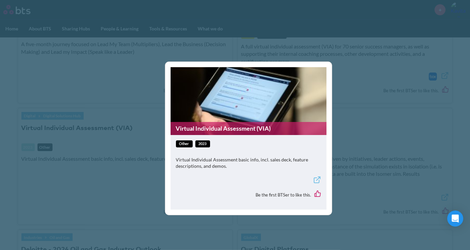 The width and height of the screenshot is (470, 250). What do you see at coordinates (203, 144) in the screenshot?
I see `span: 2023` at bounding box center [203, 144].